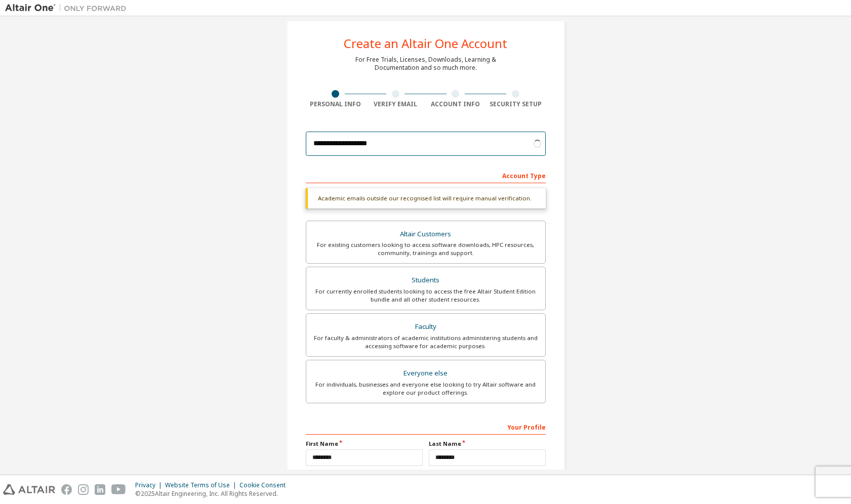 The width and height of the screenshot is (851, 504). Describe the element at coordinates (336, 104) in the screenshot. I see `div: Personal Info` at that location.